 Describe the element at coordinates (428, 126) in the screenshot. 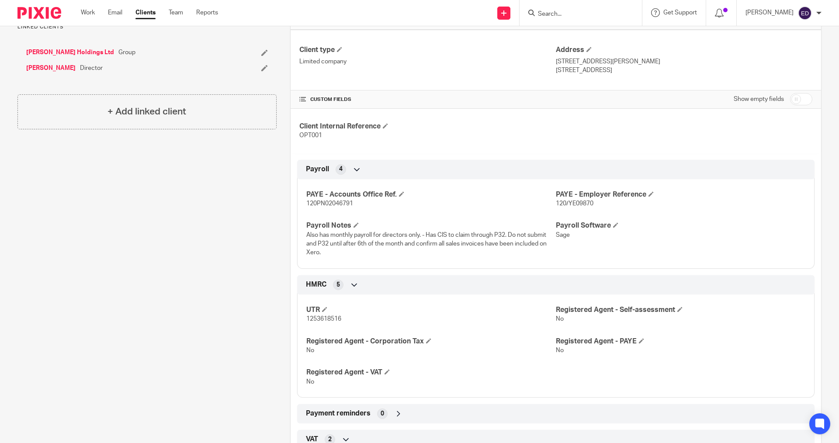

I see `h4: Client Internal Reference` at that location.